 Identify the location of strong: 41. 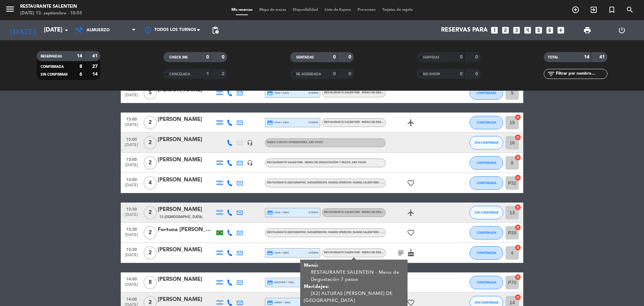
(96, 56).